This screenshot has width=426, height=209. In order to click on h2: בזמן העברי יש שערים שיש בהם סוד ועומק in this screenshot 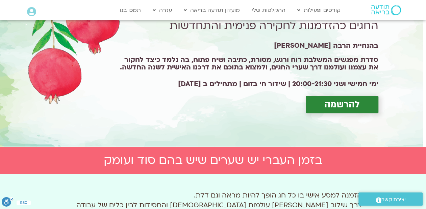, I will do `click(213, 160)`.